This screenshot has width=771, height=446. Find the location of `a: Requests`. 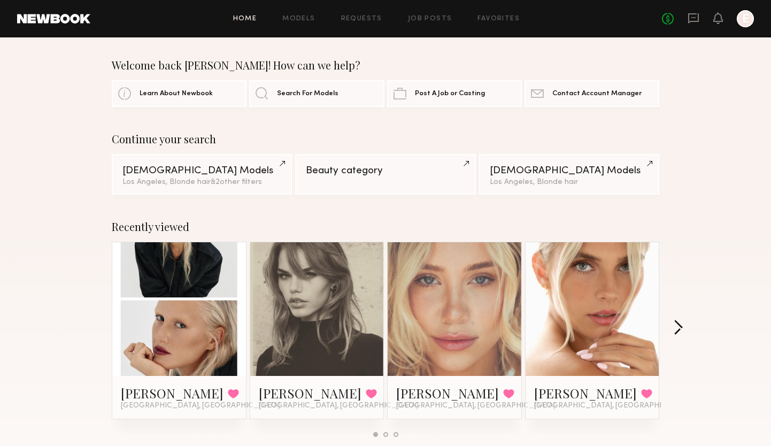

a: Requests is located at coordinates (362, 19).